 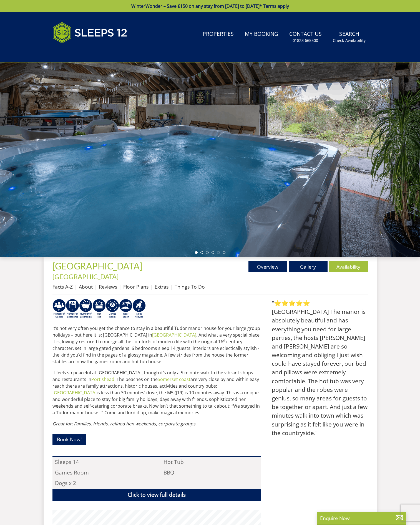 What do you see at coordinates (305, 41) in the screenshot?
I see `small: 01823 665500` at bounding box center [305, 41].